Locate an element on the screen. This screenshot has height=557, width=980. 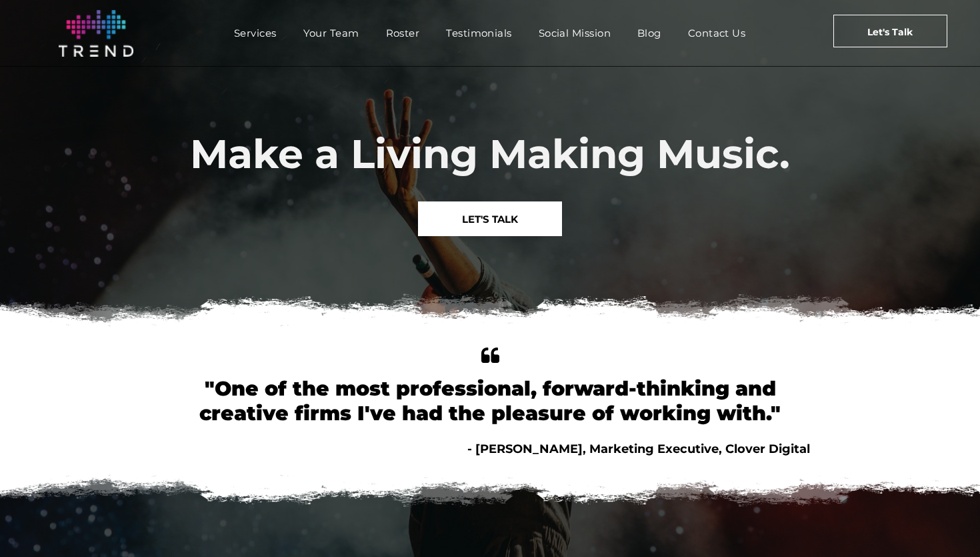
a: Services is located at coordinates (255, 33).